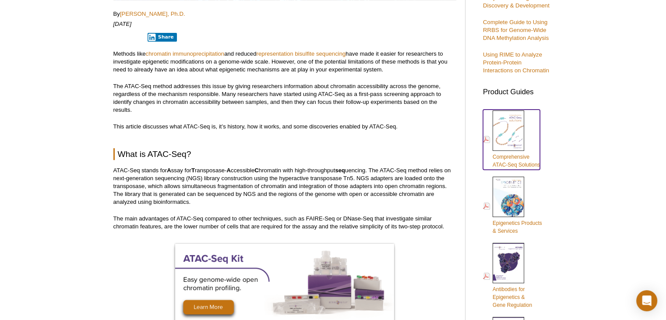 Image resolution: width=666 pixels, height=320 pixels. I want to click on h3: Product Guides, so click(518, 89).